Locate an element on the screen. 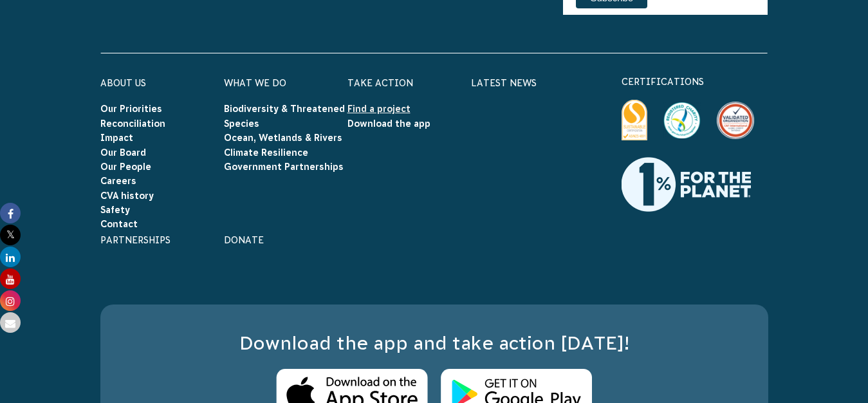 The height and width of the screenshot is (403, 868). a: Safety is located at coordinates (116, 210).